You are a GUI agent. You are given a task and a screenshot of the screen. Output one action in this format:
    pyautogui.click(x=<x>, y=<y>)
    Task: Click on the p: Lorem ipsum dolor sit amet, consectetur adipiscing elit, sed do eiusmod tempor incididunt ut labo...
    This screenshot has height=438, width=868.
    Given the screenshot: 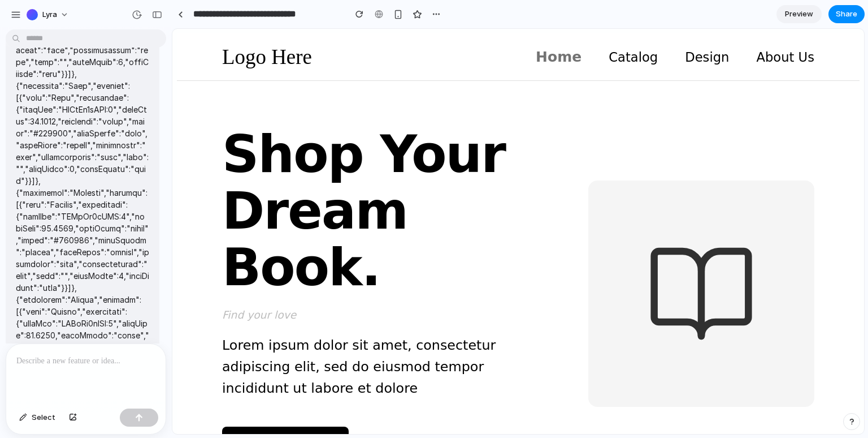 What is the action you would take?
    pyautogui.click(x=216, y=338)
    